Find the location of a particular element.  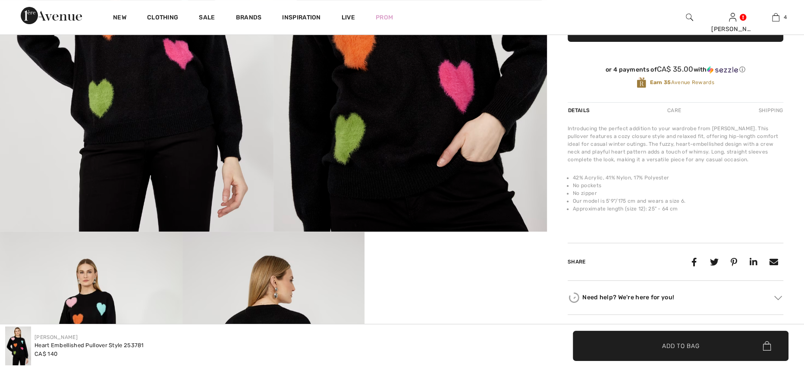

span: CA$ 140 is located at coordinates (46, 354).